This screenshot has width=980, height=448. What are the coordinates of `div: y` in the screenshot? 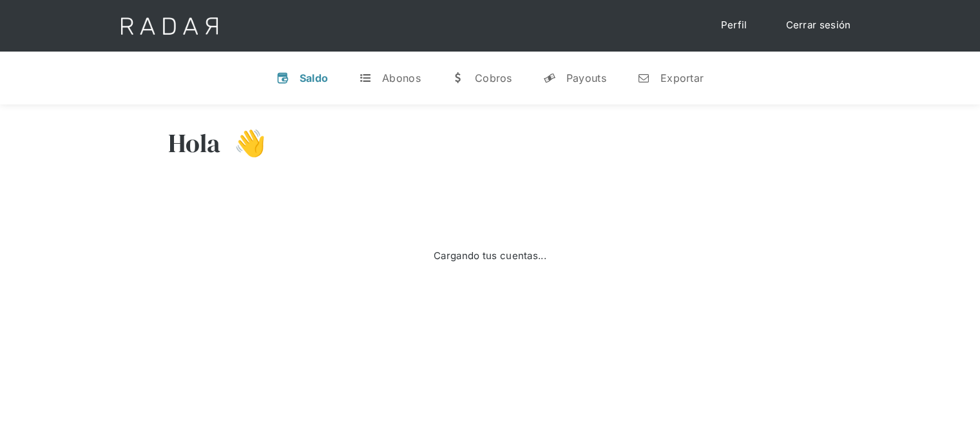 It's located at (549, 78).